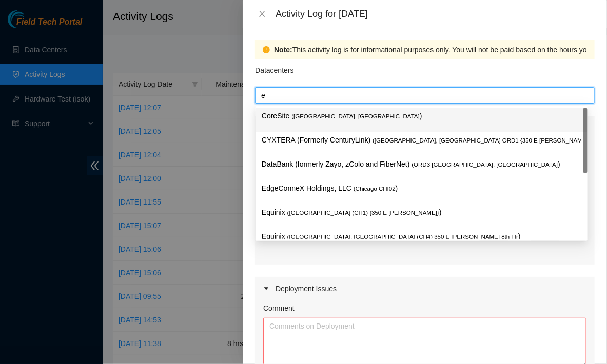 The width and height of the screenshot is (607, 364). What do you see at coordinates (266, 288) in the screenshot?
I see `span: caret-right` at bounding box center [266, 288].